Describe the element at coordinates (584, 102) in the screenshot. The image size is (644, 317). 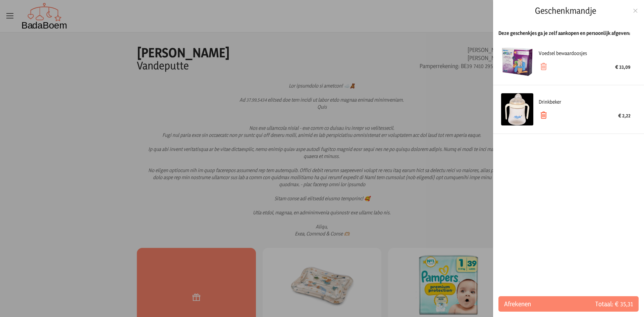
I see `div: Drinkbeker` at that location.